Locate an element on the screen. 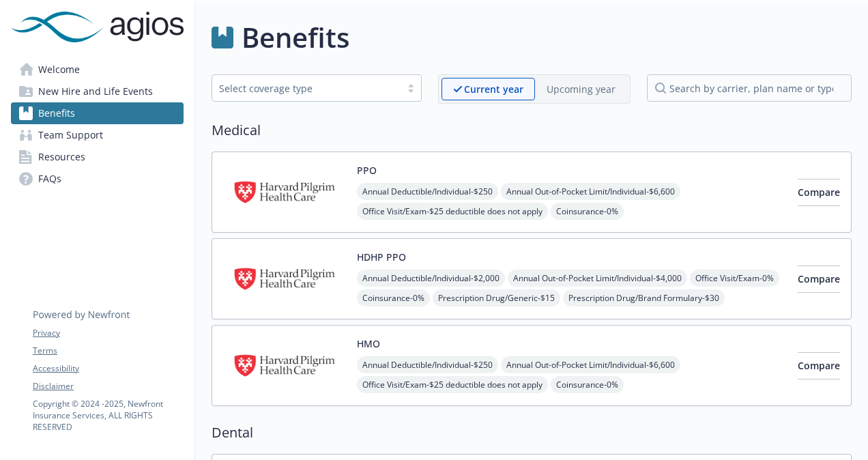 This screenshot has height=460, width=868. span: Team Support is located at coordinates (70, 135).